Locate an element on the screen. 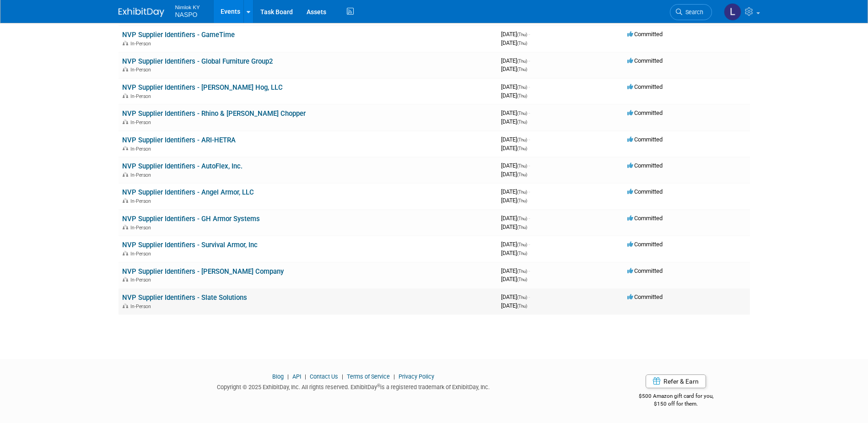 The image size is (868, 423). div: $150 off for them. is located at coordinates (676, 404).